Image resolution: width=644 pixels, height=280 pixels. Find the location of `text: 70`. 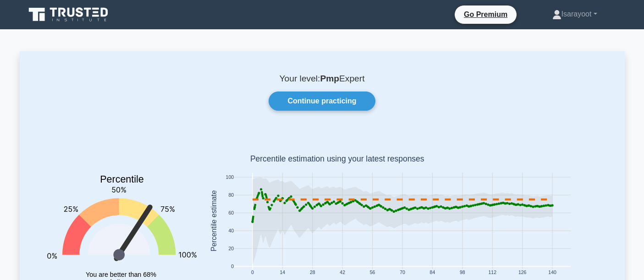

text: 70 is located at coordinates (402, 272).